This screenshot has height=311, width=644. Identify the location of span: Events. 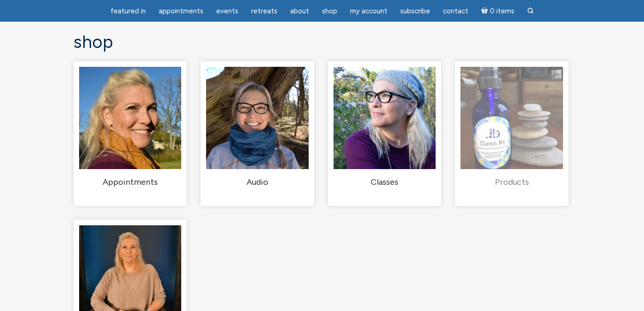
(228, 11).